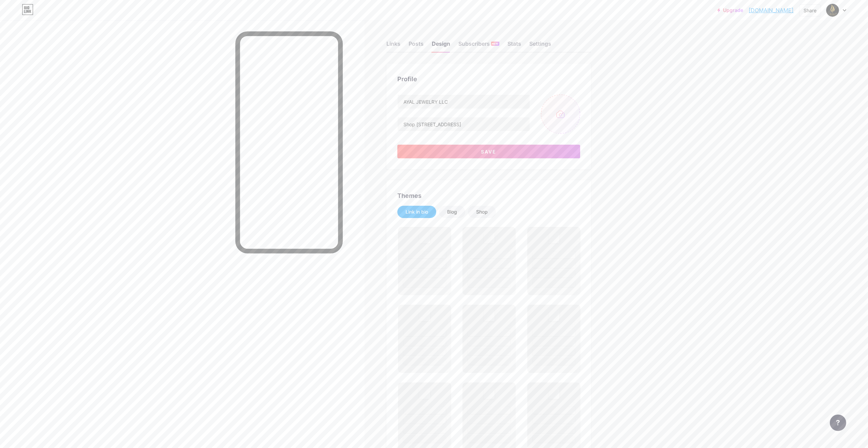  Describe the element at coordinates (452, 212) in the screenshot. I see `div: Blog` at that location.